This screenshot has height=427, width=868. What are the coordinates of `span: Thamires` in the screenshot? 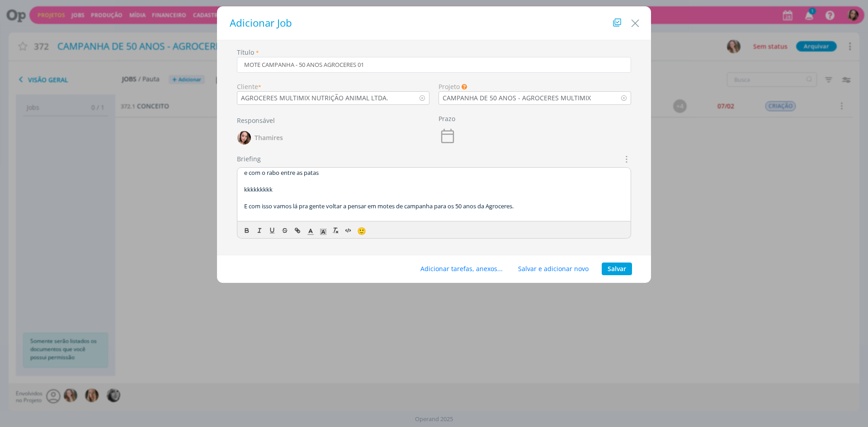 It's located at (269, 138).